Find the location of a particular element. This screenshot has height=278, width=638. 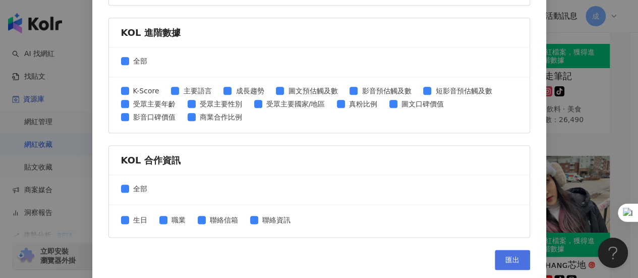

span: 圖文口碑價值 is located at coordinates (422, 104).